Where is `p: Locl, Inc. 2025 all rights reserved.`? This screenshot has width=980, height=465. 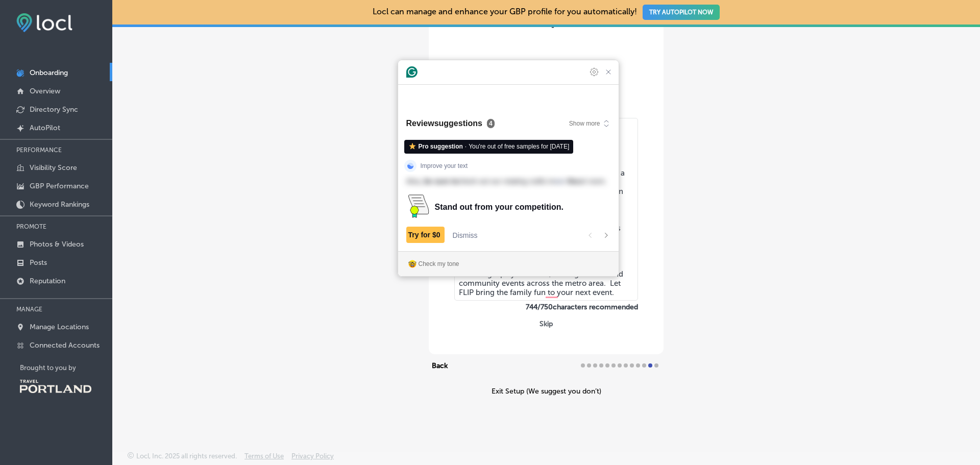 p: Locl, Inc. 2025 all rights reserved. is located at coordinates (186, 456).